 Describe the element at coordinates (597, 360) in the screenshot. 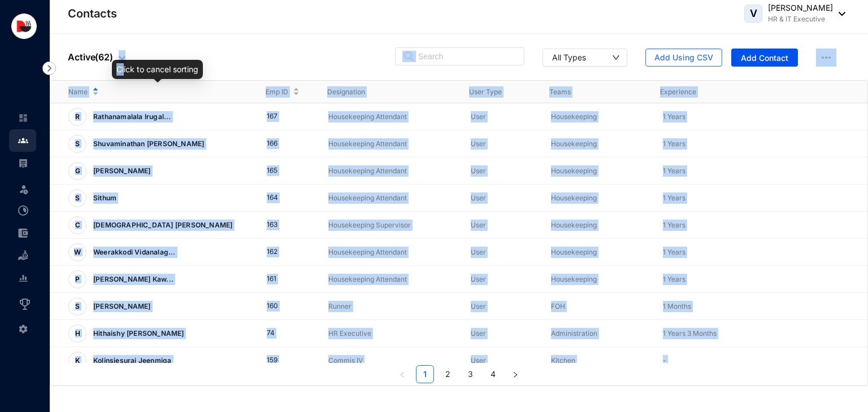

I see `p: Kitchen` at that location.